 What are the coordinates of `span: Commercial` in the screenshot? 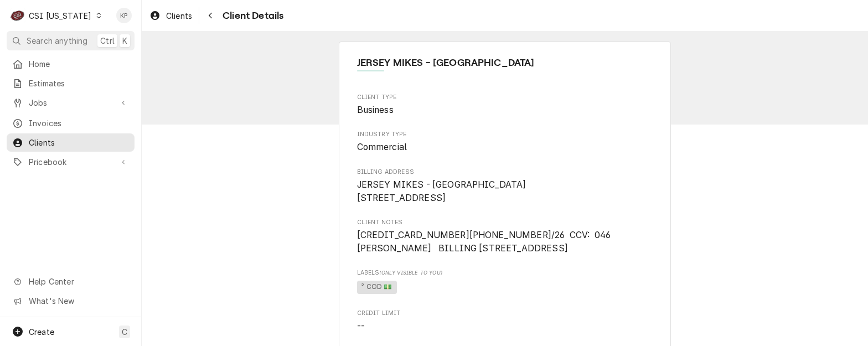 It's located at (382, 147).